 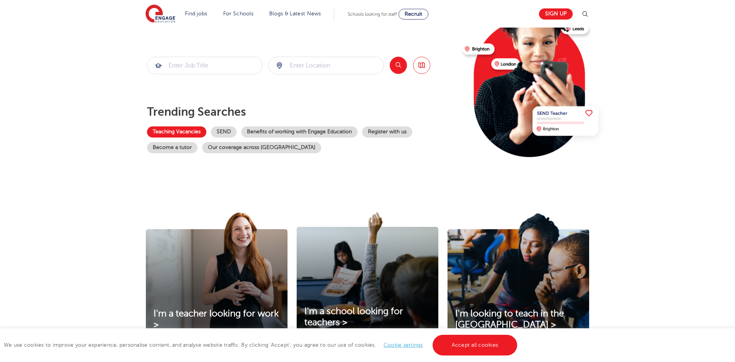 What do you see at coordinates (299, 132) in the screenshot?
I see `a: Benefits of working with Engage Education` at bounding box center [299, 132].